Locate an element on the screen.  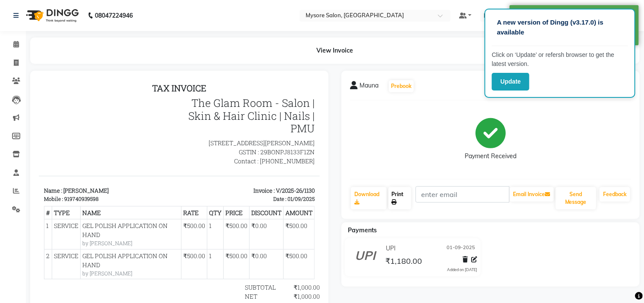
span: ₹1,180.00 is located at coordinates (403, 262).